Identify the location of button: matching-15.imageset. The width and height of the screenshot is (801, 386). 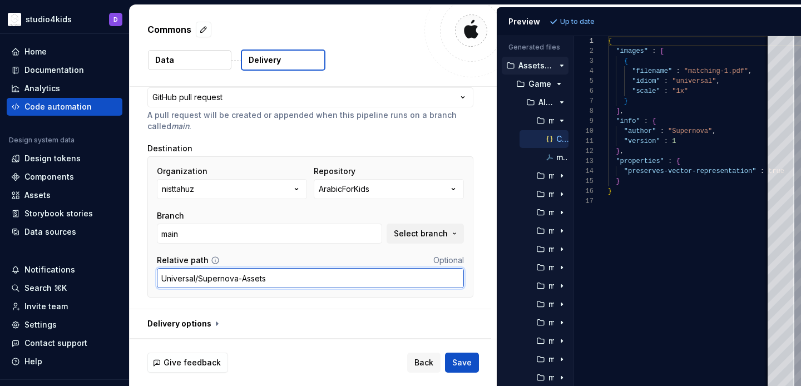
(542, 267).